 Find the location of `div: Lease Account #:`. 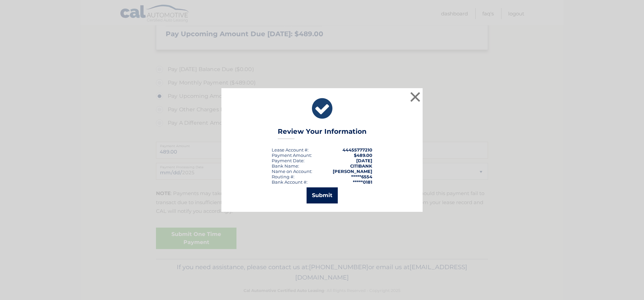

div: Lease Account #: is located at coordinates (290, 150).